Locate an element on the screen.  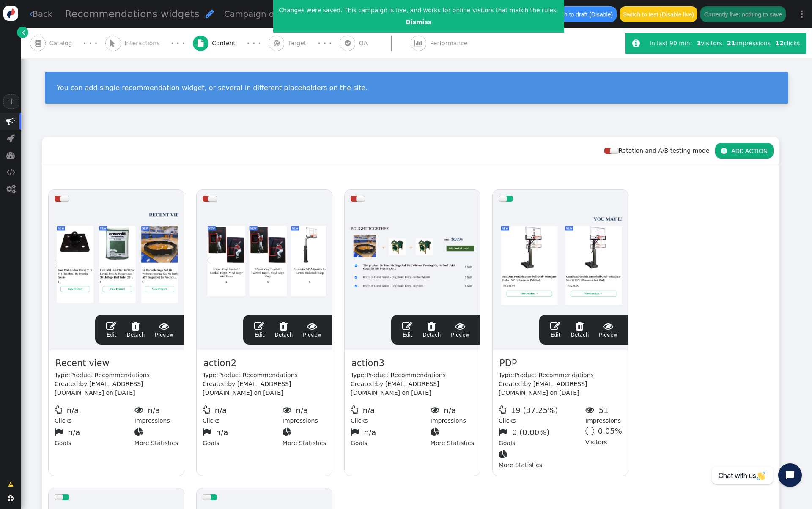
div: You can add single recommendation widget, or several in different placeholders on the site. is located at coordinates (417, 88).